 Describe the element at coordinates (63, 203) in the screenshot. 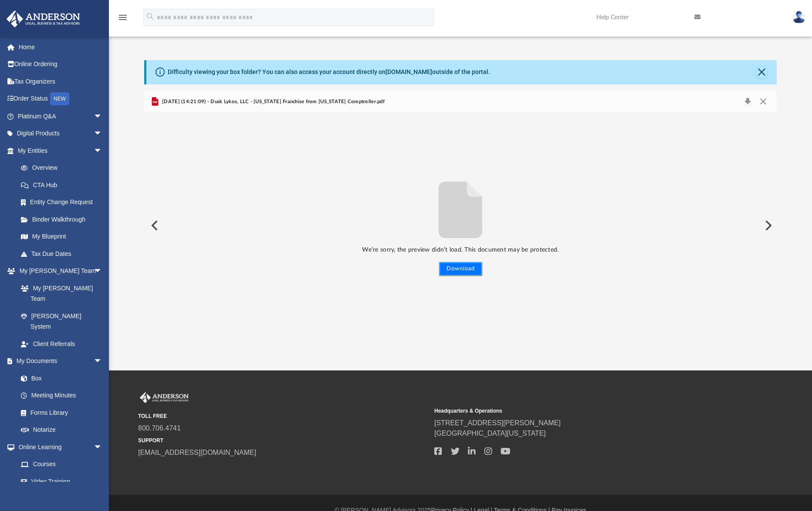

I see `a: Entity Change Request` at that location.